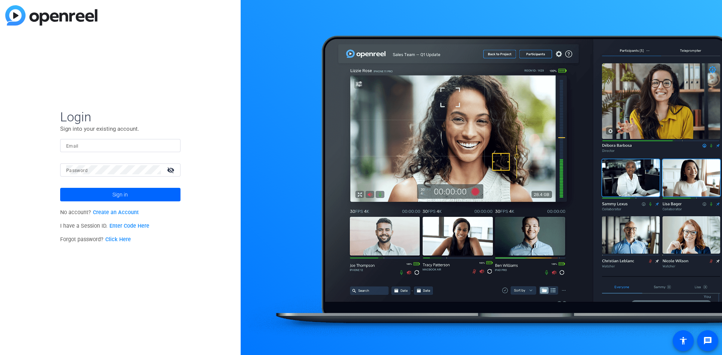 This screenshot has width=722, height=355. What do you see at coordinates (116, 212) in the screenshot?
I see `a: Create an Account` at bounding box center [116, 212].